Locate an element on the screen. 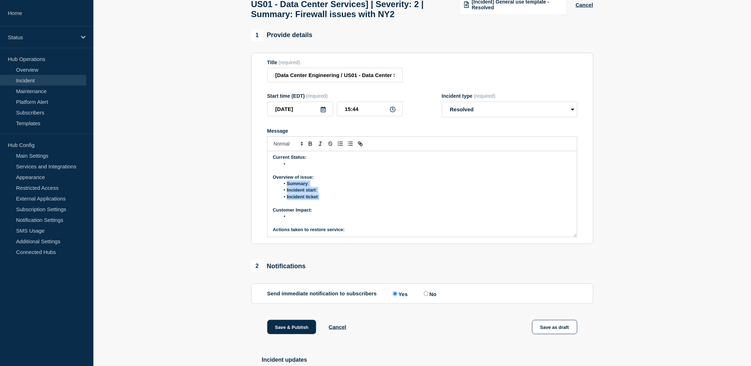 The image size is (751, 366). p: Send immediate notification to subscribers is located at coordinates (322, 293).